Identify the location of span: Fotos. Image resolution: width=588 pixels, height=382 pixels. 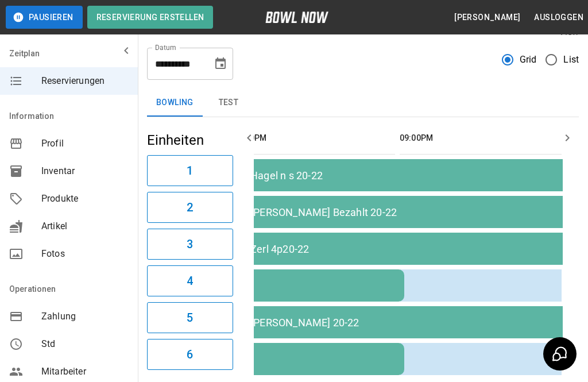
(85, 254).